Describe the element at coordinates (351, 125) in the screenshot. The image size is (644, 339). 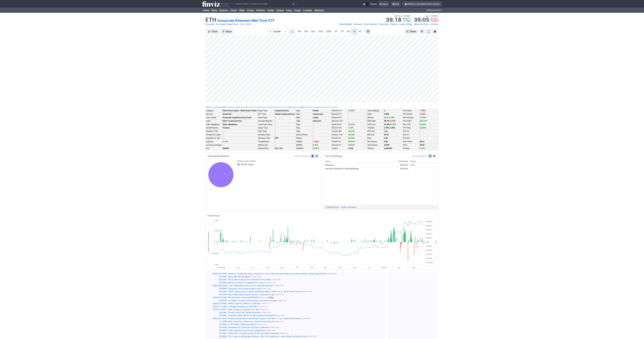
I see `span: 16.53%` at that location.